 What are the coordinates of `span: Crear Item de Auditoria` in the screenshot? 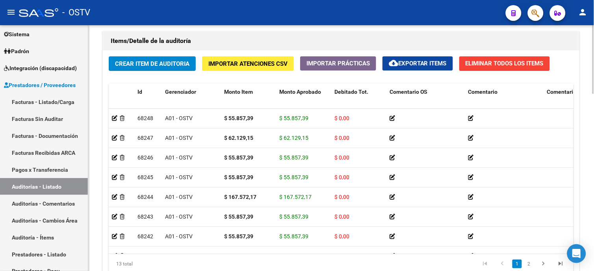 It's located at (152, 64).